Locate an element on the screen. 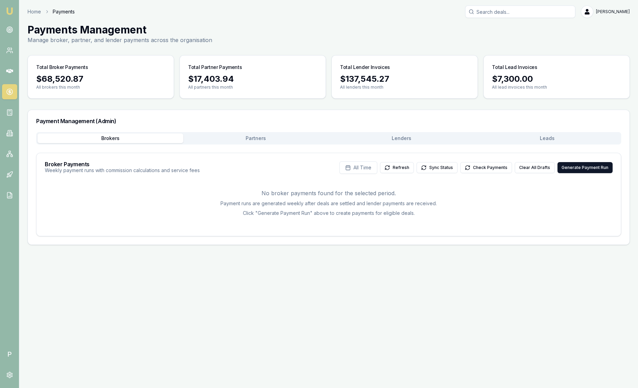 The height and width of the screenshot is (388, 638). h3: Total Lead Invoices is located at coordinates (515, 67).